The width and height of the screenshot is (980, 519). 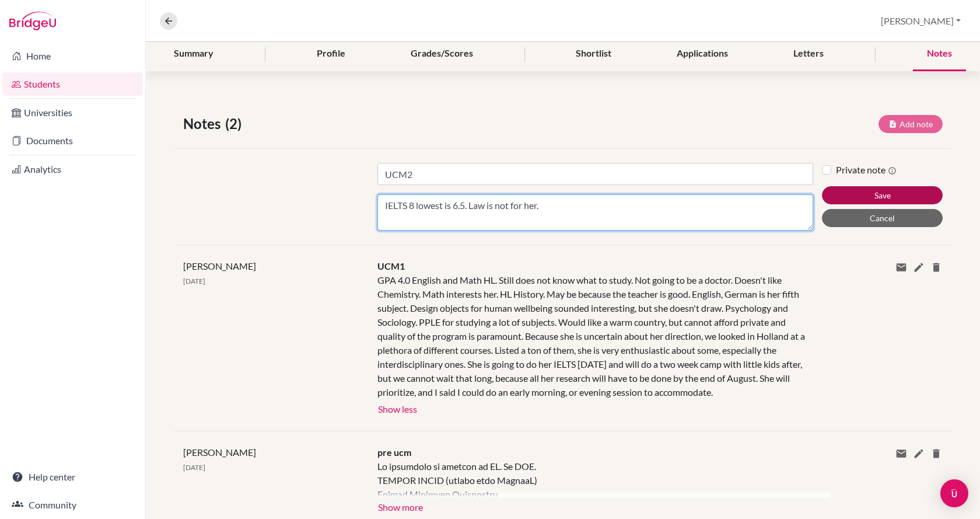 What do you see at coordinates (441, 54) in the screenshot?
I see `div: Grades/Scores` at bounding box center [441, 54].